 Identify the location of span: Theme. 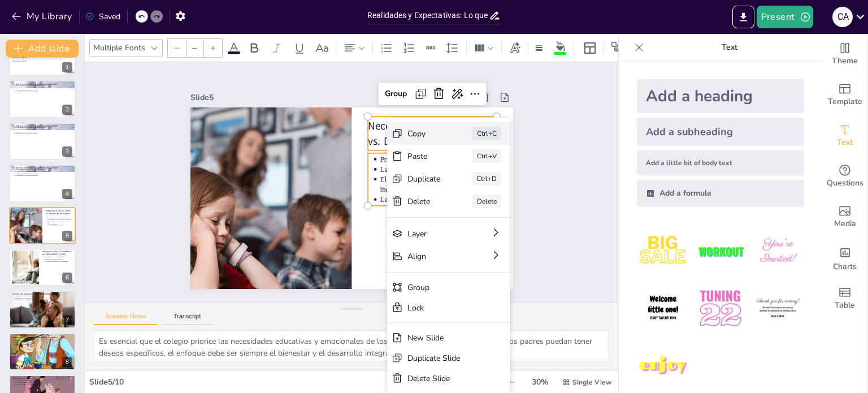
(845, 61).